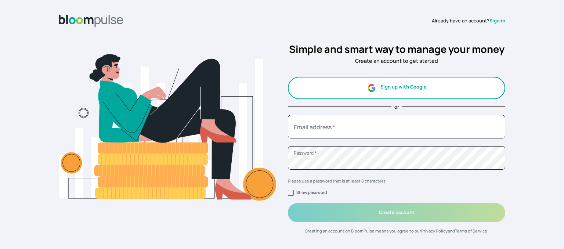  I want to click on button: Create account, so click(397, 212).